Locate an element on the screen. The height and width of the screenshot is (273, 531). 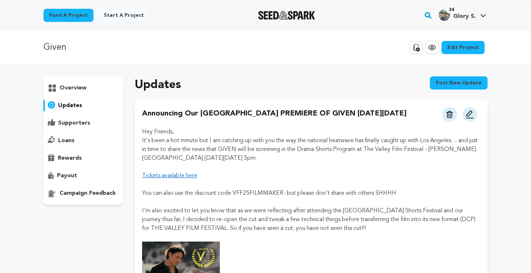
a: Edit Project is located at coordinates (463, 47).